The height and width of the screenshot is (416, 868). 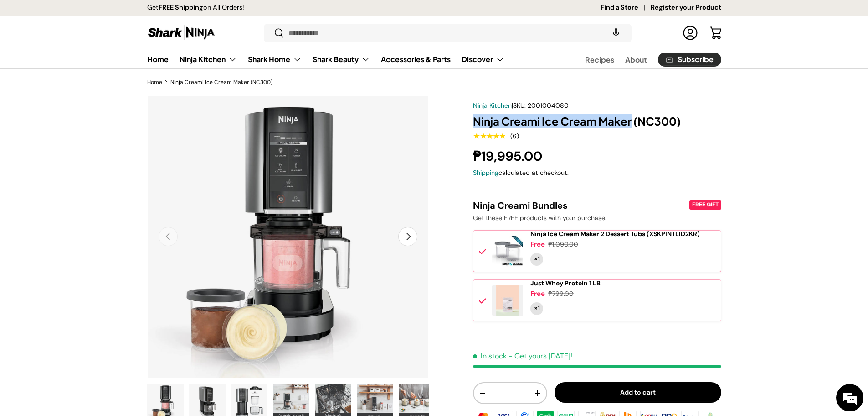 What do you see at coordinates (509, 156) in the screenshot?
I see `strong: ₱19,995.00` at bounding box center [509, 156].